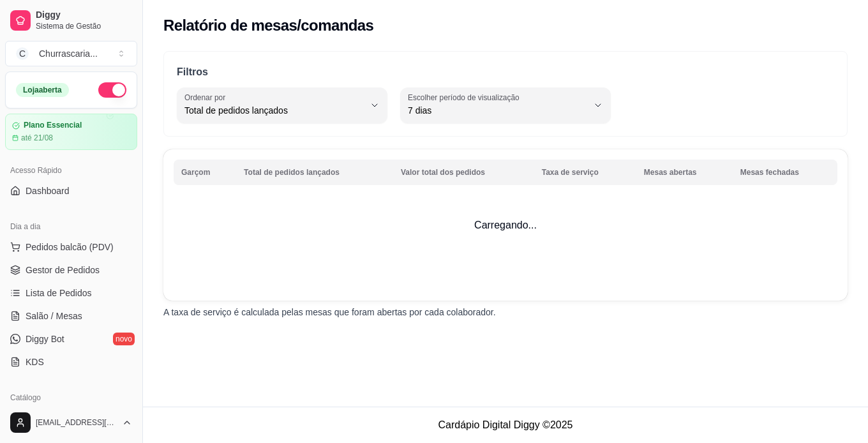  I want to click on span: Sistema de Gestão, so click(84, 26).